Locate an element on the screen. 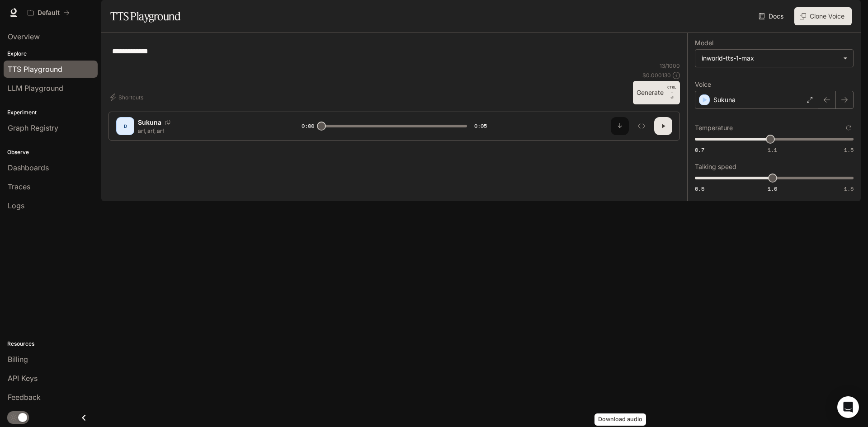 This screenshot has height=427, width=868. button: Clone Voice is located at coordinates (822, 16).